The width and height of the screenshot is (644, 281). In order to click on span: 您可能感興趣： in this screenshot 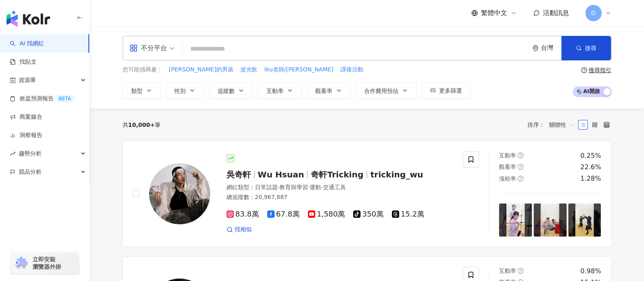, I will do `click(143, 70)`.